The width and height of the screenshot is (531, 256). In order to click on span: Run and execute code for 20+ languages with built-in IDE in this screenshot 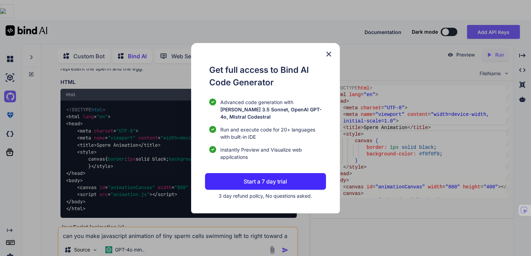, I will do `click(273, 133)`.